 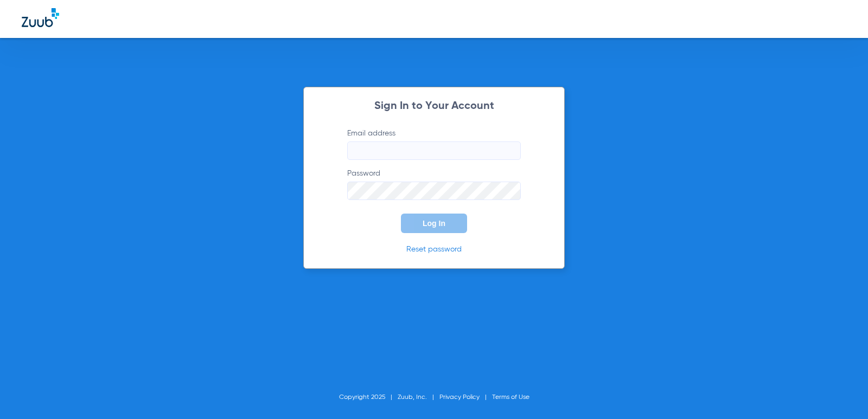 I want to click on a: Terms of Use, so click(x=511, y=398).